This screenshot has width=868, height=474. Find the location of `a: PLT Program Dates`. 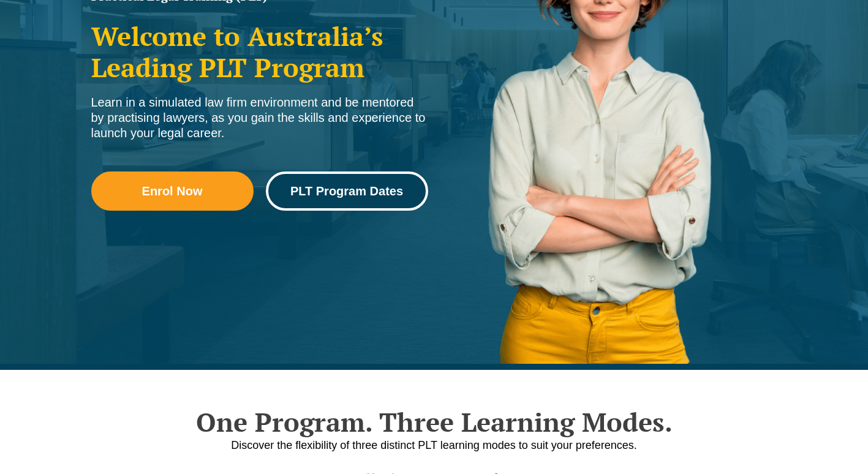

a: PLT Program Dates is located at coordinates (347, 191).